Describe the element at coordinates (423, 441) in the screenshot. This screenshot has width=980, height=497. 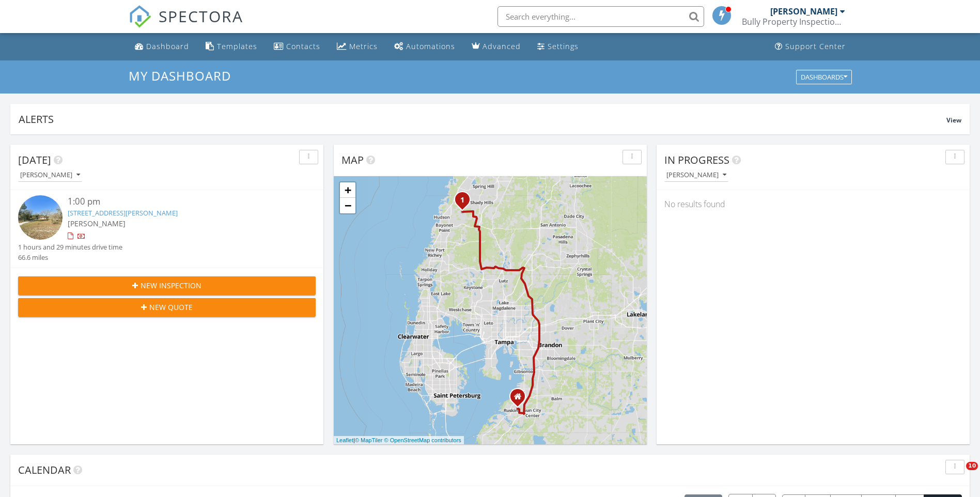
I see `a: © OpenStreetMap contributors` at that location.